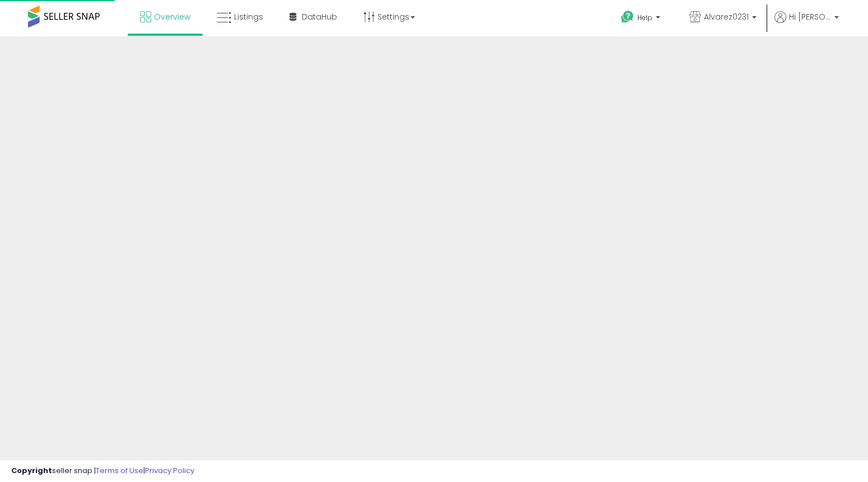 The image size is (868, 482). Describe the element at coordinates (102, 471) in the screenshot. I see `div: seller snap | |` at that location.